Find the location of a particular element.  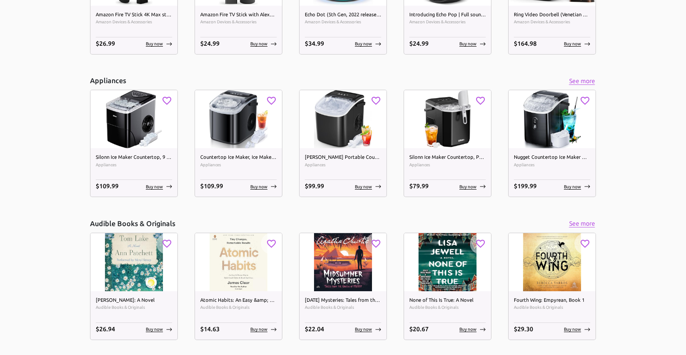

img: Tom Lake: A Novel image is located at coordinates (134, 262).